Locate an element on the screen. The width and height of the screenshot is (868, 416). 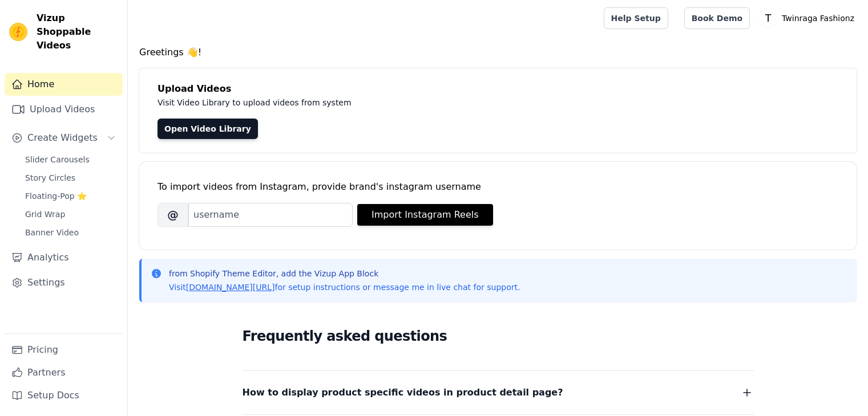
span: Grid Wrap is located at coordinates (45, 215).